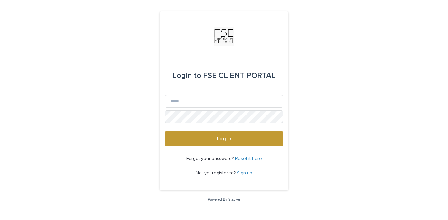 This screenshot has height=220, width=448. I want to click on div: FSE CLIENT PORTAL, so click(224, 76).